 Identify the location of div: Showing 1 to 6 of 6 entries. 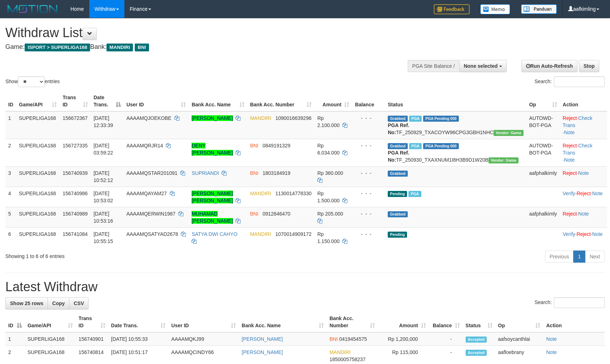
(127, 255).